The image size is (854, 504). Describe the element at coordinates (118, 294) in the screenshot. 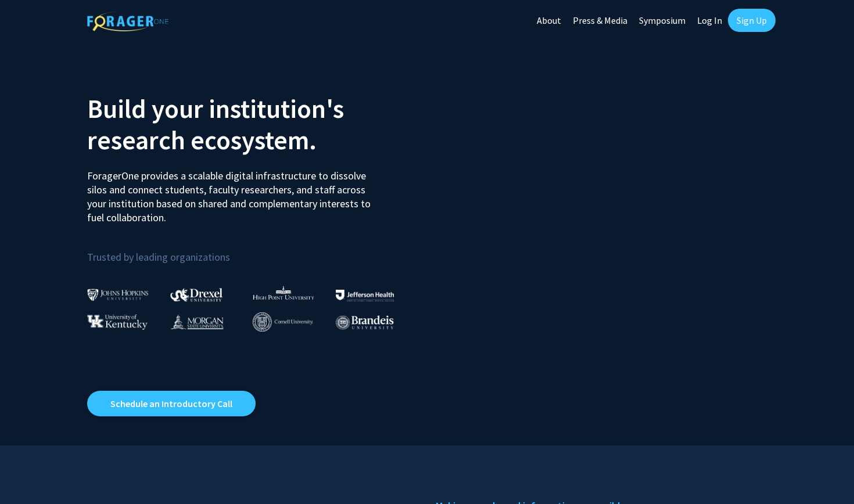

I see `img: Johns Hopkins University` at that location.